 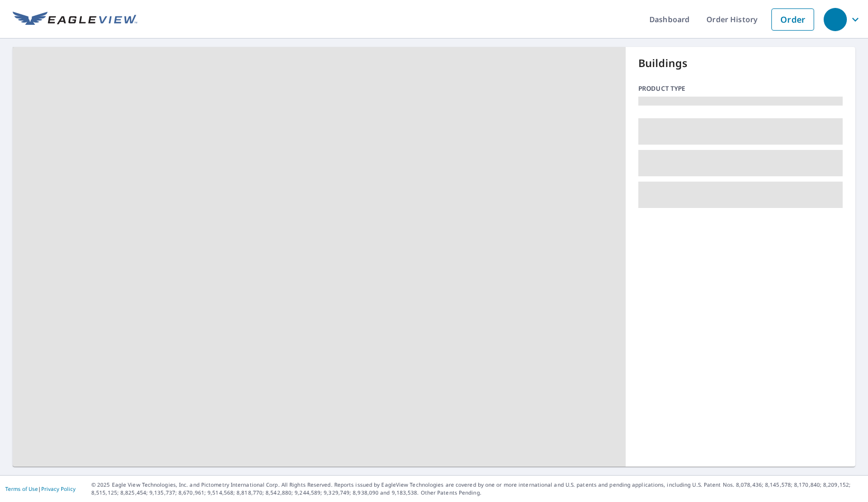 What do you see at coordinates (22, 489) in the screenshot?
I see `a: Terms of Use` at bounding box center [22, 489].